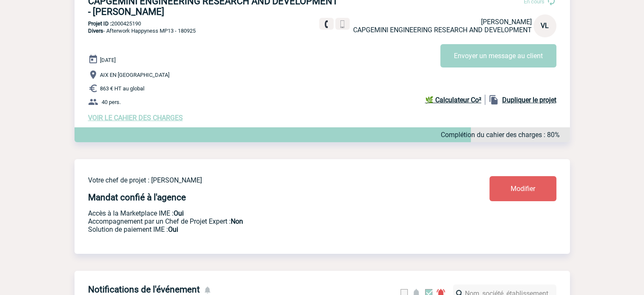 The height and width of the screenshot is (295, 644). Describe the element at coordinates (264, 229) in the screenshot. I see `p: Conformité aux process achat client, Prise en charge de la facturation, Mutualisation de plusieur...` at that location.